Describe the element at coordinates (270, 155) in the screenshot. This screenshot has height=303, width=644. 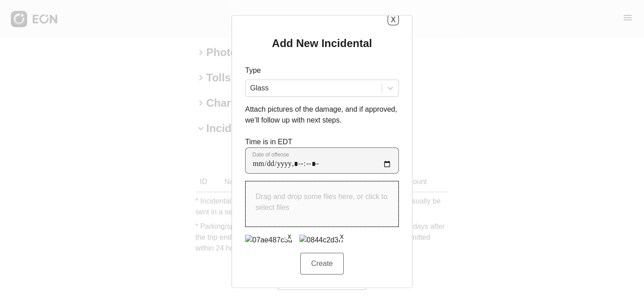
I see `label: Date of offense` at that location.